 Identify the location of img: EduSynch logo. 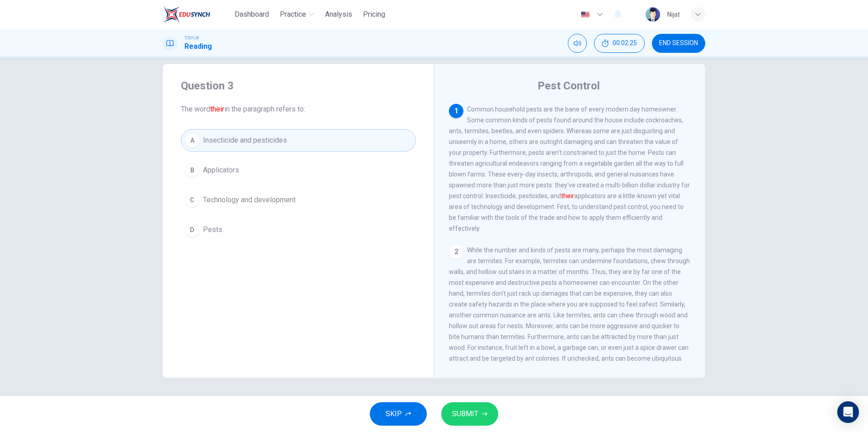
(186, 14).